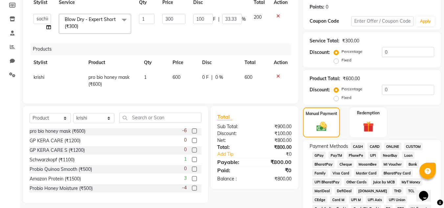 The image size is (444, 208). Describe the element at coordinates (319, 155) in the screenshot. I see `span: GPay` at that location.